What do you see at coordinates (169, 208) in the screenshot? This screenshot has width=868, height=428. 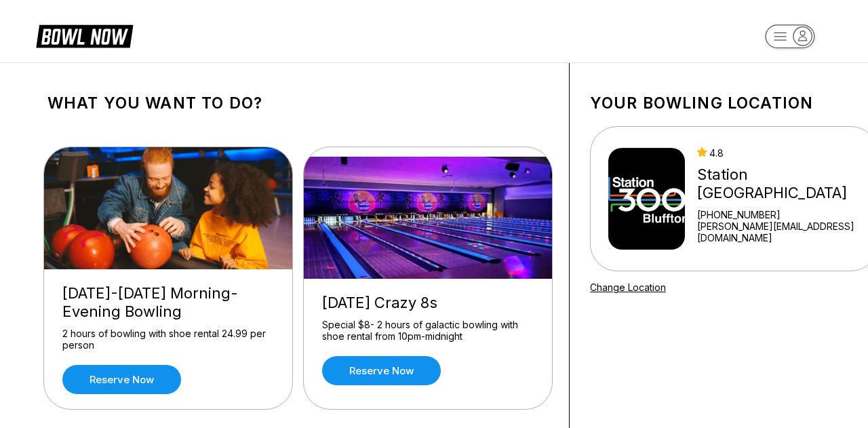 I see `img: Friday-Sunday Morning-Evening Bowling` at bounding box center [169, 208].